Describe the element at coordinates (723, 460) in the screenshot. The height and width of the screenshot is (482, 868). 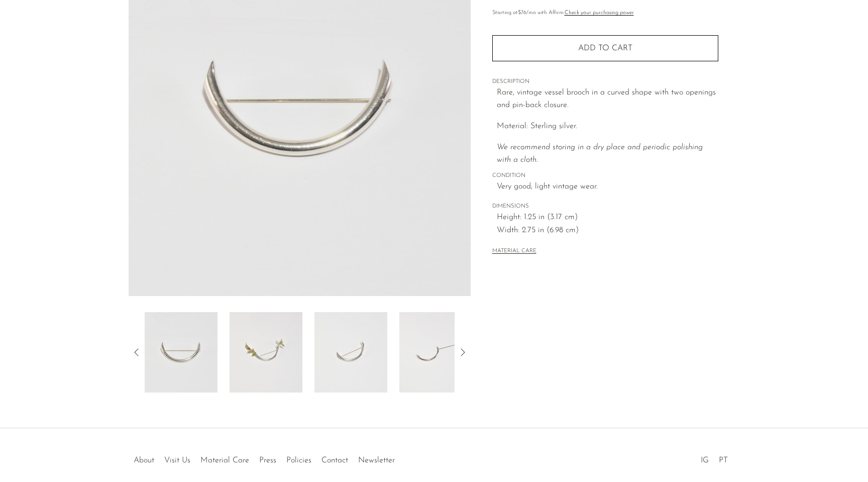
I see `a: PT` at that location.